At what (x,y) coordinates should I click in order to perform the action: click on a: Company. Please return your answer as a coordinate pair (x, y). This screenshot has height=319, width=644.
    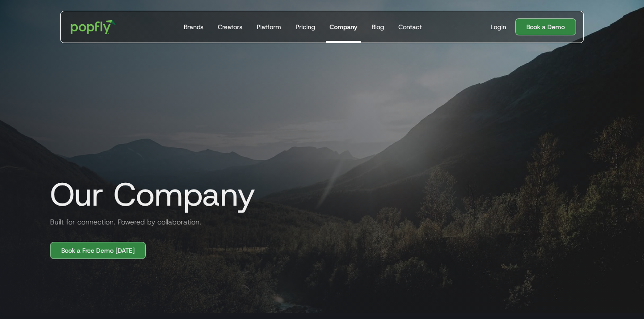
    Looking at the image, I should click on (343, 27).